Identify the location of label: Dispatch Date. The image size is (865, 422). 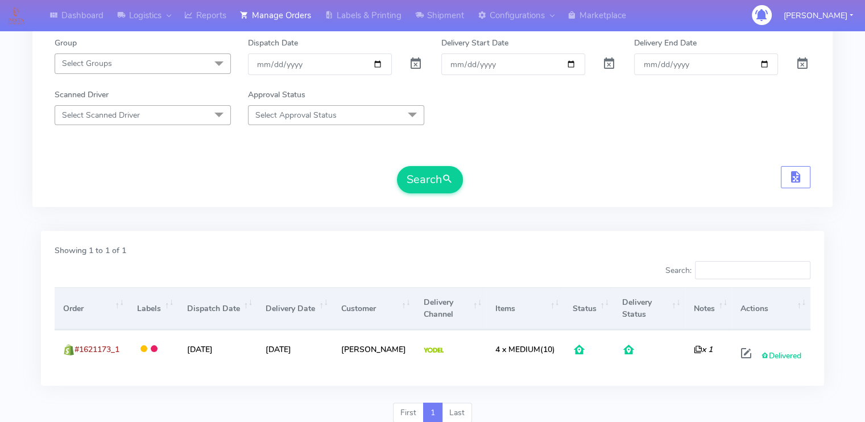
(273, 43).